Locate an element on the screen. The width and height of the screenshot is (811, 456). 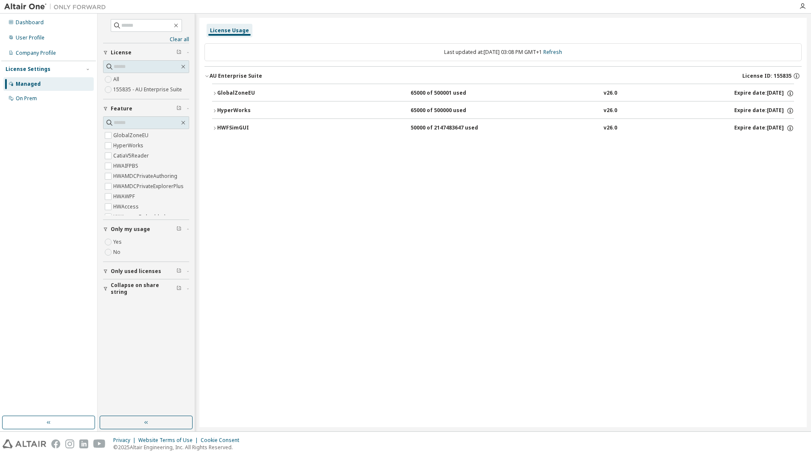
div: AU Enterprise Suite is located at coordinates (236, 76).